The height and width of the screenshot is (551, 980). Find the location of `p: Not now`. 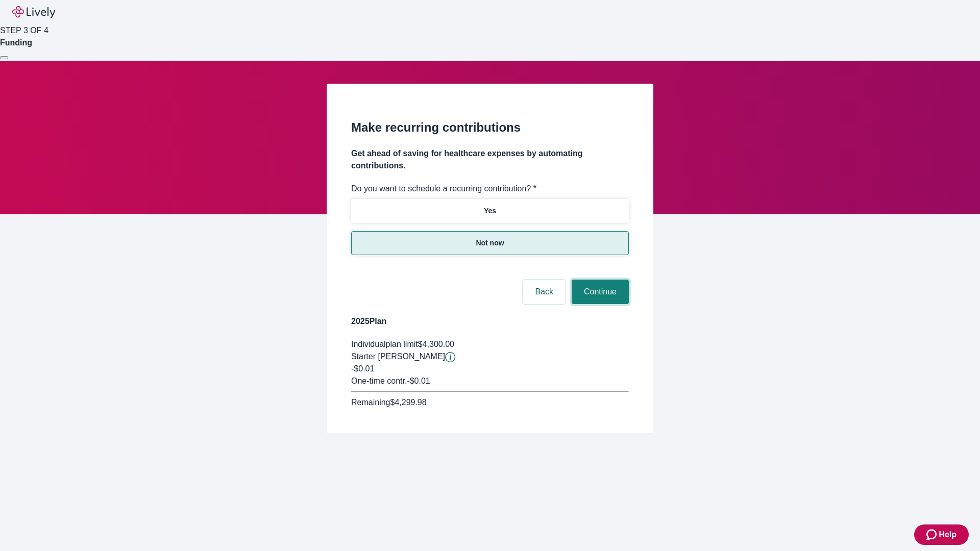

p: Not now is located at coordinates (489, 243).